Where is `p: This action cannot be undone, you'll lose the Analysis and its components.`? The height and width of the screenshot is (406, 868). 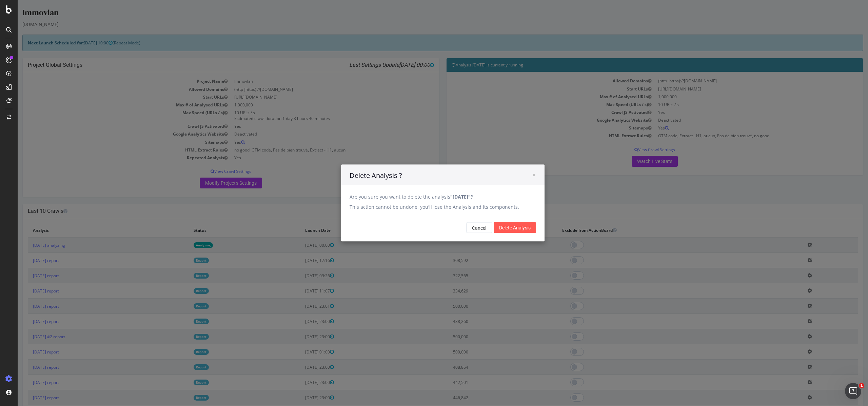 p: This action cannot be undone, you'll lose the Analysis and its components. is located at coordinates (426, 207).